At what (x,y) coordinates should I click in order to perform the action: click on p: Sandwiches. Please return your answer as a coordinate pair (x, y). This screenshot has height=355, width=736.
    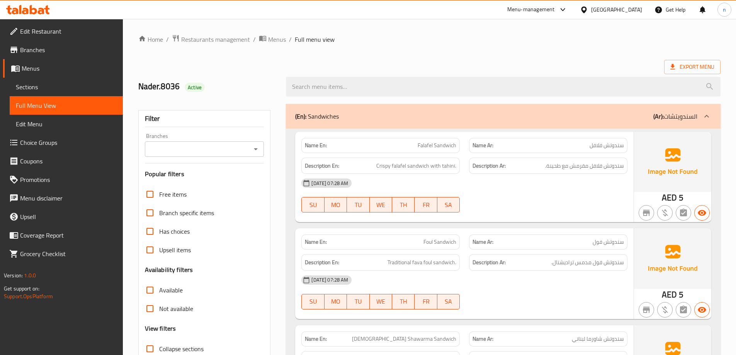
    Looking at the image, I should click on (317, 116).